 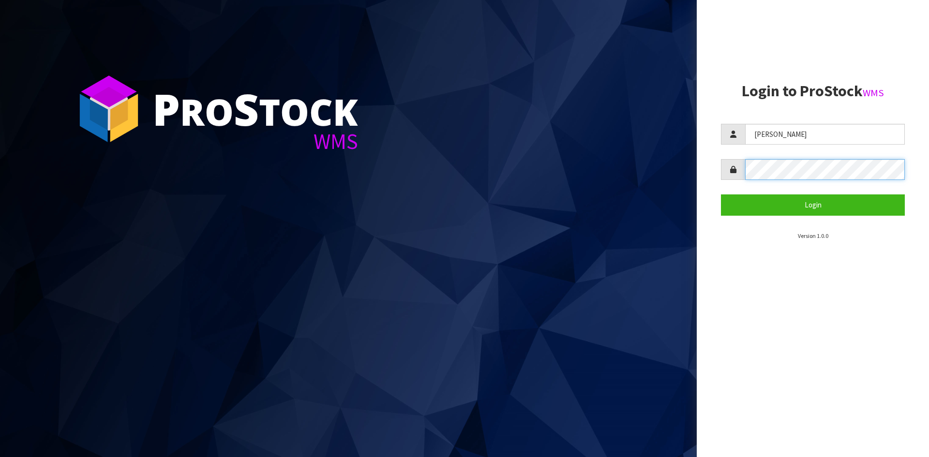 I want to click on div: WMS, so click(x=255, y=141).